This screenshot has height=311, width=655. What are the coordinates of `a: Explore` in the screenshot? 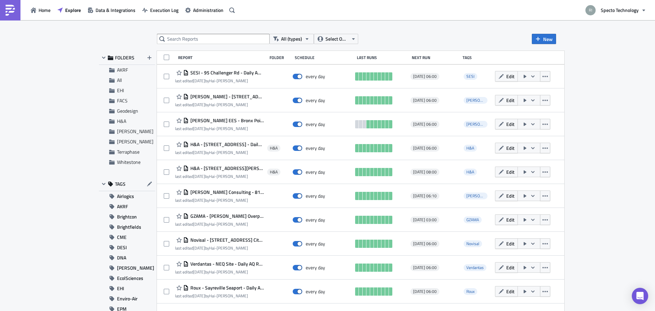 It's located at (69, 10).